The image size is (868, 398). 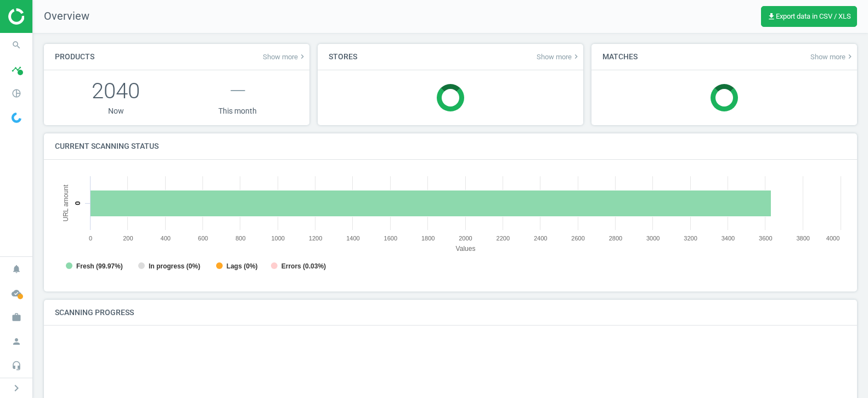 I want to click on text: 3200, so click(x=691, y=238).